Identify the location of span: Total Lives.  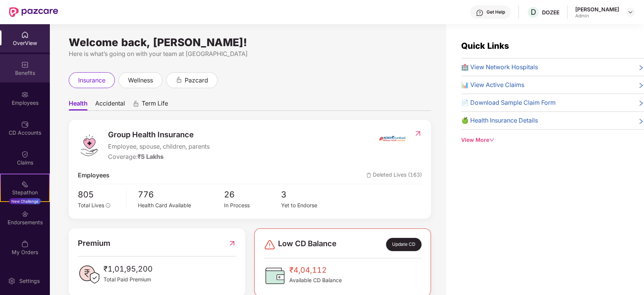
(91, 205).